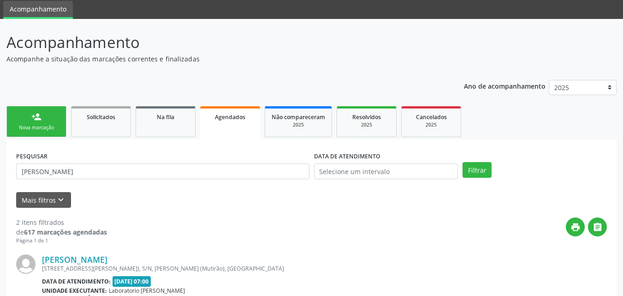 This screenshot has width=623, height=296. What do you see at coordinates (220, 42) in the screenshot?
I see `p: Acompanhamento` at bounding box center [220, 42].